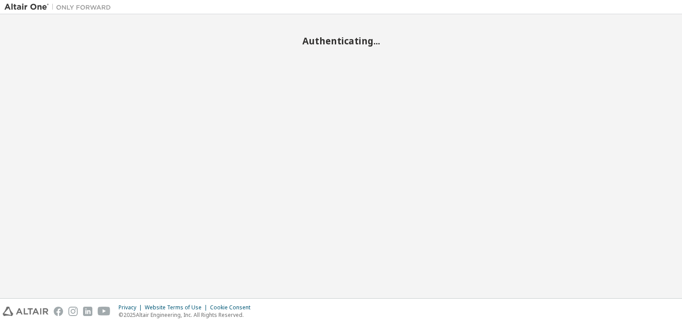 The width and height of the screenshot is (682, 324). I want to click on img: Altair One, so click(60, 7).